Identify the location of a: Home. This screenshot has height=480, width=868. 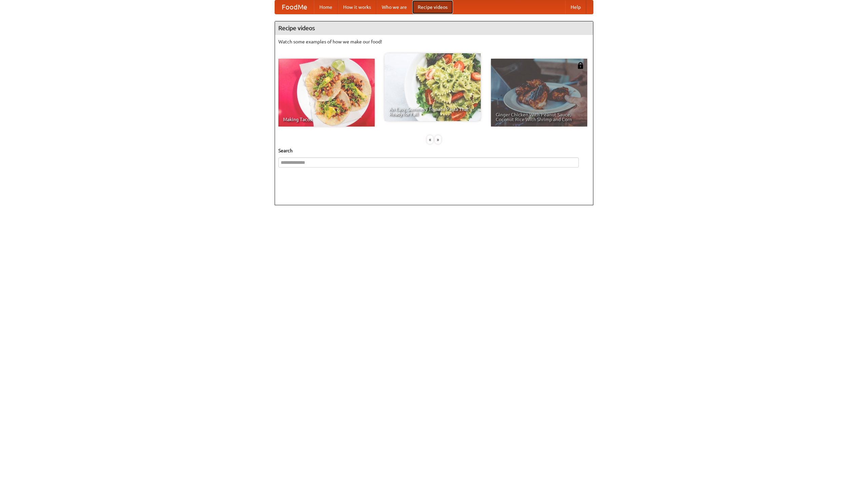
(326, 7).